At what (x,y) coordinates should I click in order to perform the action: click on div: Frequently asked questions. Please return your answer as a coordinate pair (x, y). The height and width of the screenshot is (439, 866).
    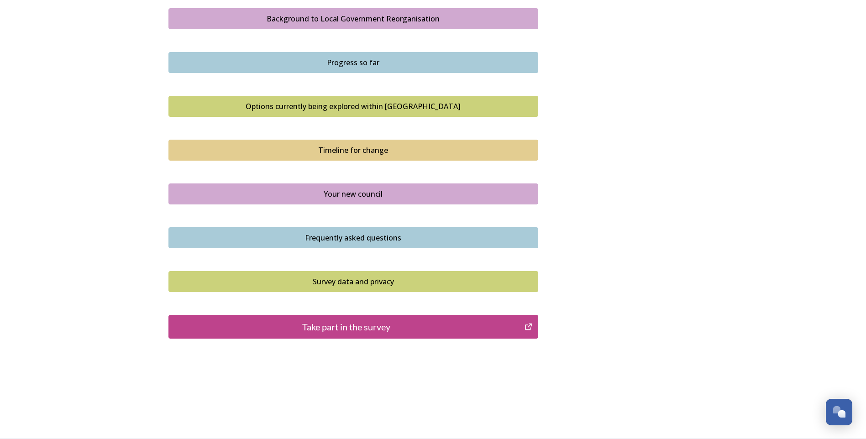
    Looking at the image, I should click on (353, 238).